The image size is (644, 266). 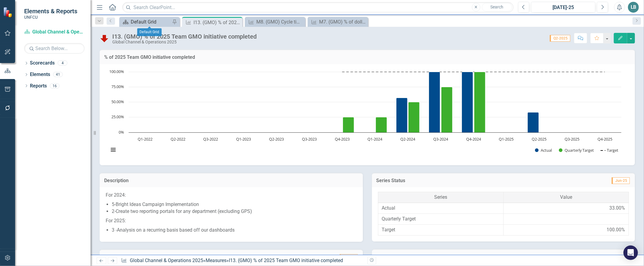 What do you see at coordinates (51, 17) in the screenshot?
I see `small: UNFCU` at bounding box center [51, 17].